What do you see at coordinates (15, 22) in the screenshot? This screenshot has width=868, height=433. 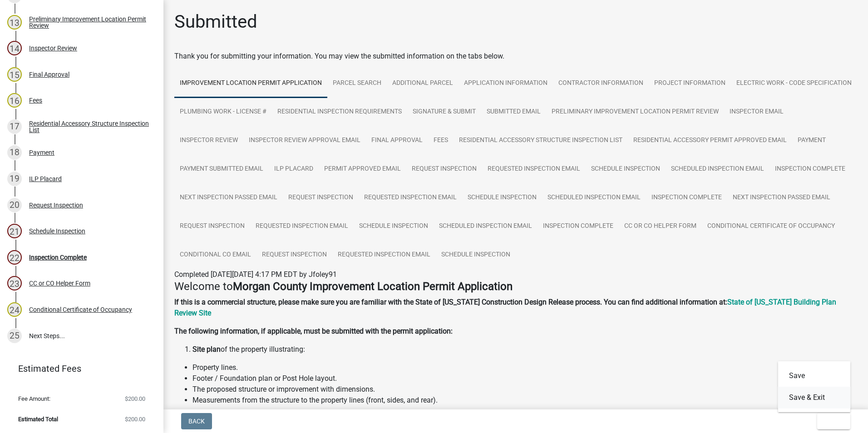 I see `div: 13` at bounding box center [15, 22].